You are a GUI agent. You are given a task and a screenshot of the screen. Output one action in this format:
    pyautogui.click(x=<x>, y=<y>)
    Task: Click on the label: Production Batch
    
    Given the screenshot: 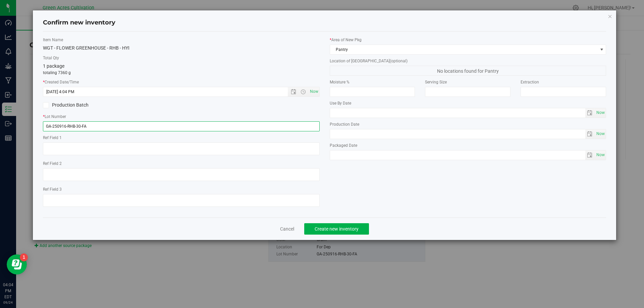 What is the action you would take?
    pyautogui.click(x=109, y=105)
    